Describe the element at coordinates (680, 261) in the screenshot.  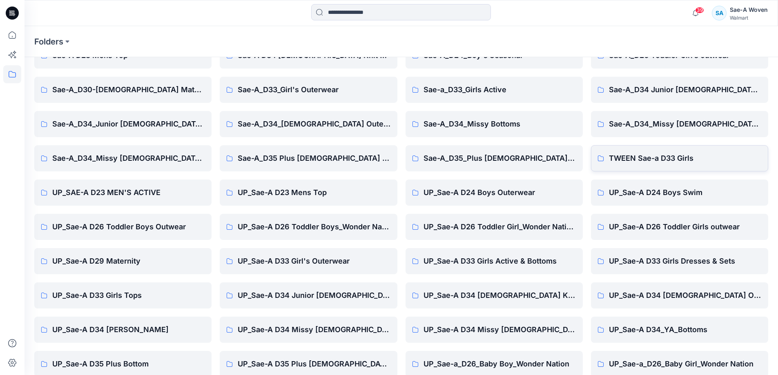
I see `a: UP_Sae-A D33 Girls Dresses & Sets` at that location.